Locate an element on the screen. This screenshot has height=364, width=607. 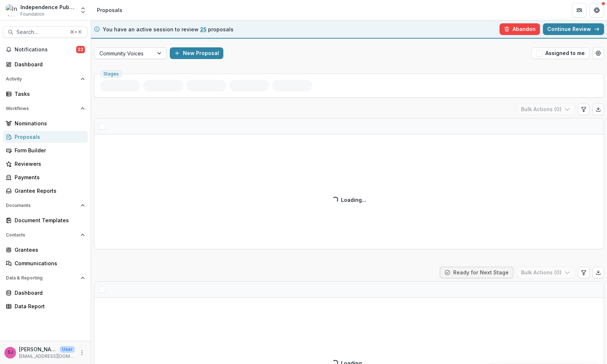
div: Form Builder is located at coordinates (48, 150).